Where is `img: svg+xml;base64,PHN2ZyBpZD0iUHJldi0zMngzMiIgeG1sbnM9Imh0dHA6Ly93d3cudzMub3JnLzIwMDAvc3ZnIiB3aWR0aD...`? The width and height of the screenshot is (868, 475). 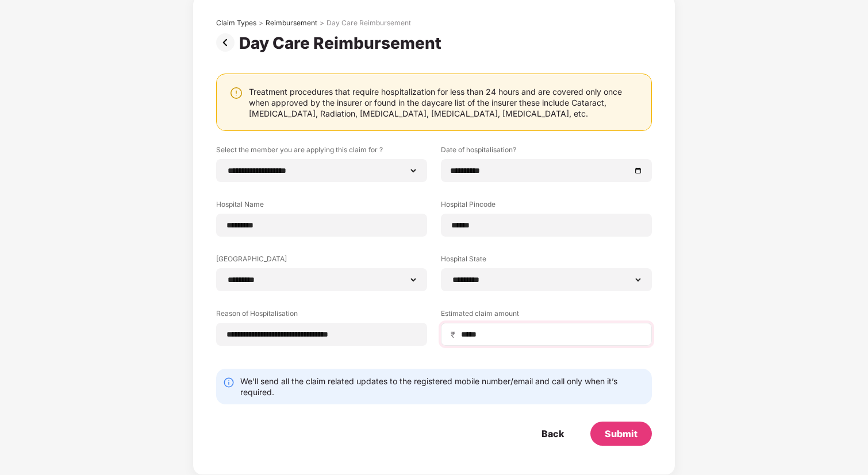 img: svg+xml;base64,PHN2ZyBpZD0iUHJldi0zMngzMiIgeG1sbnM9Imh0dHA6Ly93d3cudzMub3JnLzIwMDAvc3ZnIiB3aWR0aD... is located at coordinates (228, 42).